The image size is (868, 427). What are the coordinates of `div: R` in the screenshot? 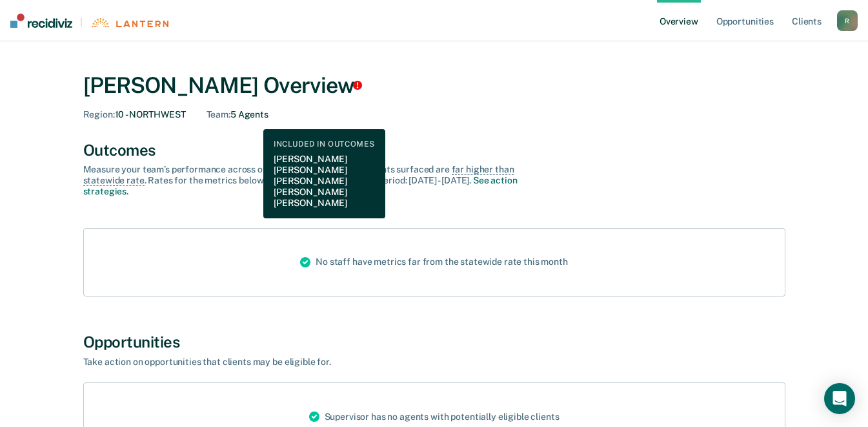 It's located at (847, 21).